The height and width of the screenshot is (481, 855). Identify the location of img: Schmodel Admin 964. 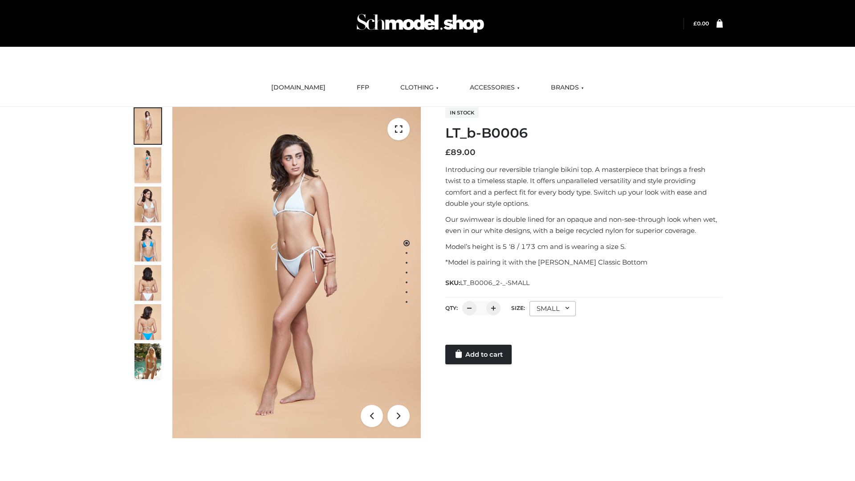
(420, 23).